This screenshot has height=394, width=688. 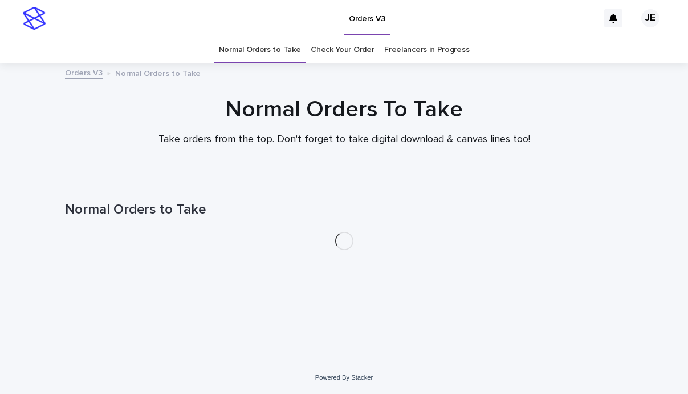 I want to click on h1: Normal Orders To Take, so click(x=344, y=110).